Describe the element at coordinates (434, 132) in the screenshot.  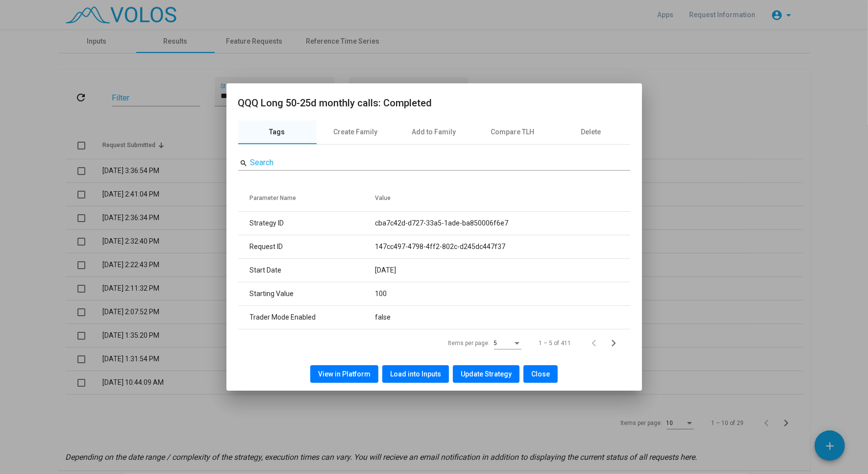
I see `div: Add to Family` at that location.